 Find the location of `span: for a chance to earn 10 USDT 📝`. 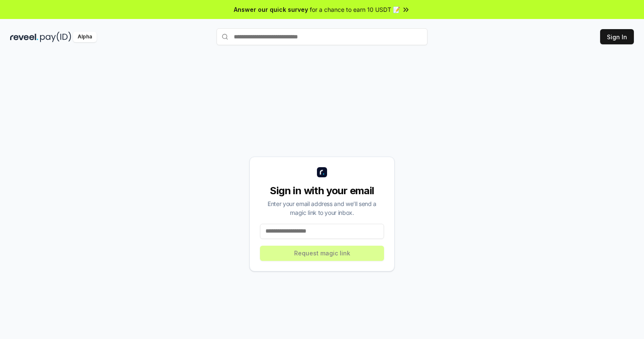

span: for a chance to earn 10 USDT 📝 is located at coordinates (355, 9).